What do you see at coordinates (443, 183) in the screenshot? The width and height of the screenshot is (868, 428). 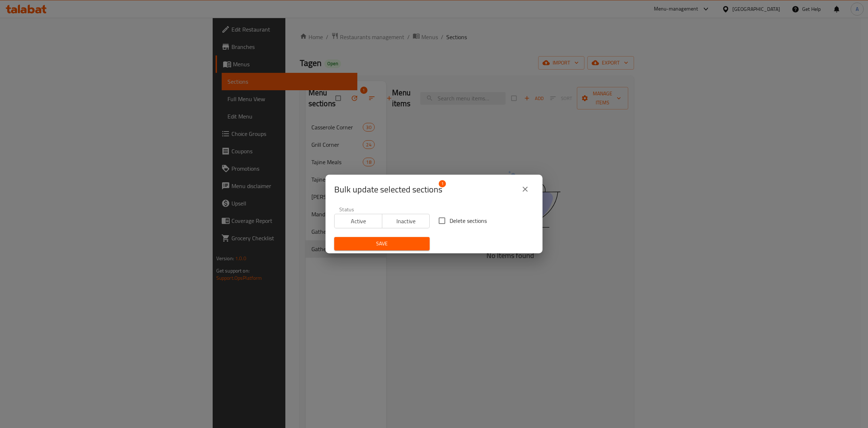 I see `span: 1` at bounding box center [443, 183].